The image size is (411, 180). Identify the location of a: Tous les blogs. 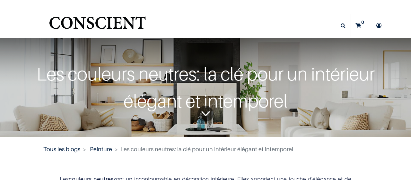
(62, 149).